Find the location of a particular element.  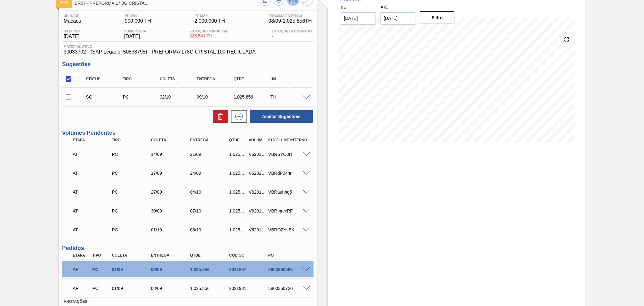

div: 08/10/2025 is located at coordinates (211, 230).